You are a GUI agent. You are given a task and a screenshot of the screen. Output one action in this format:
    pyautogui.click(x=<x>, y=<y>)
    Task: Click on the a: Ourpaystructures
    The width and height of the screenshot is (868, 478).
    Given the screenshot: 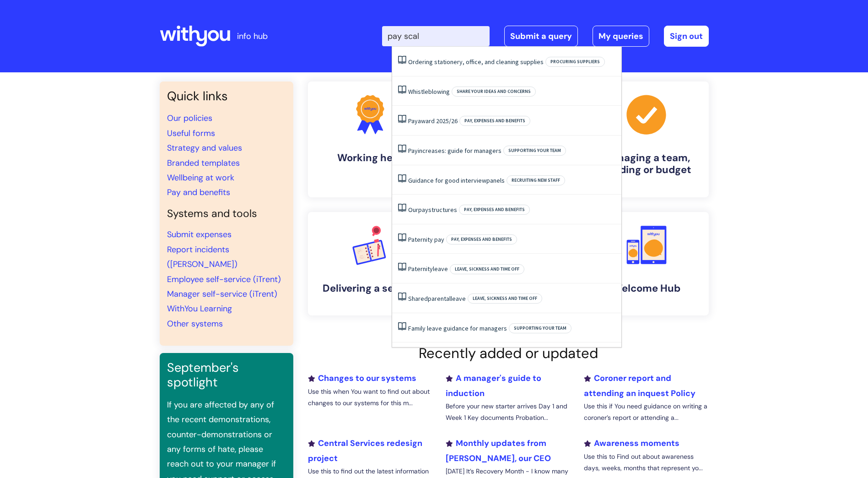 What is the action you would take?
    pyautogui.click(x=432, y=209)
    